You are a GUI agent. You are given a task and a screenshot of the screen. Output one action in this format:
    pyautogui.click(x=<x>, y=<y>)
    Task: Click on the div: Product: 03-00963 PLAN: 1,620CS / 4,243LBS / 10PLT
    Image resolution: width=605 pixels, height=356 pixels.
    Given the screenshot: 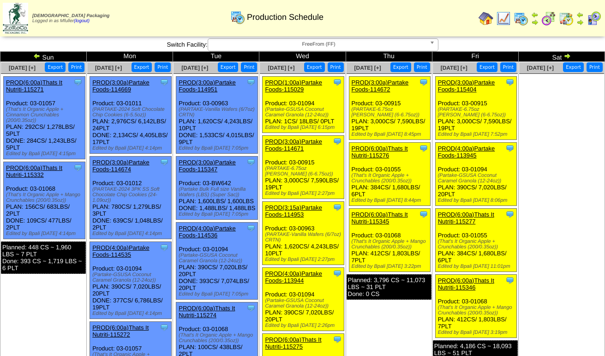 What is the action you would take?
    pyautogui.click(x=303, y=233)
    